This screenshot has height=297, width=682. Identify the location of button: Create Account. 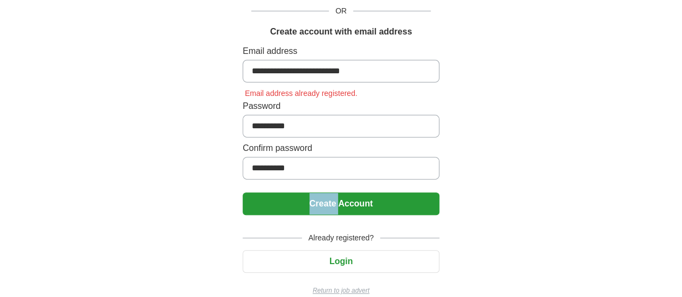
(340, 204).